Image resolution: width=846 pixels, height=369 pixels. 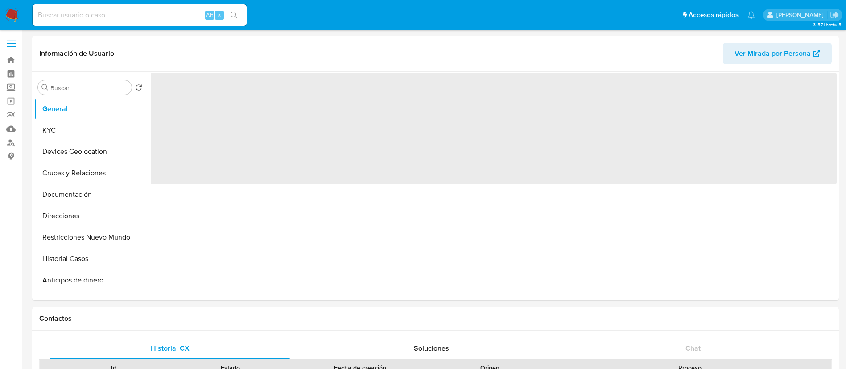 I want to click on span: Soluciones, so click(x=431, y=348).